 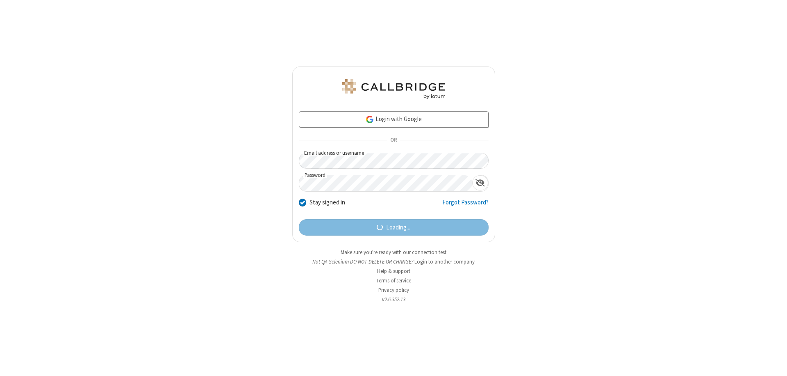 I want to click on li: v2.6.352.13, so click(x=394, y=299).